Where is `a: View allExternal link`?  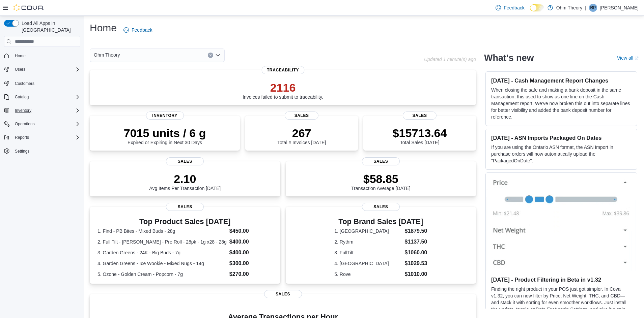 a: View allExternal link is located at coordinates (628, 58).